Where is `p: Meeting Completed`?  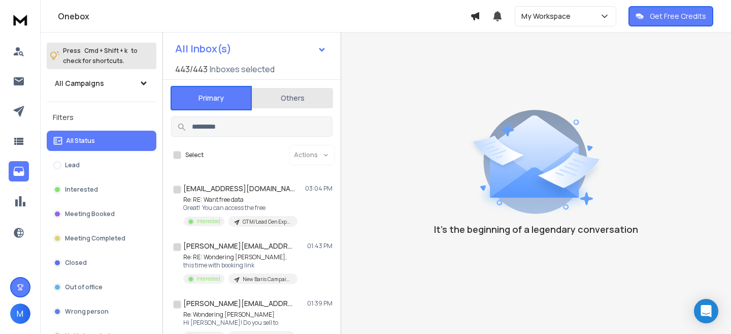
p: Meeting Completed is located at coordinates (95, 238).